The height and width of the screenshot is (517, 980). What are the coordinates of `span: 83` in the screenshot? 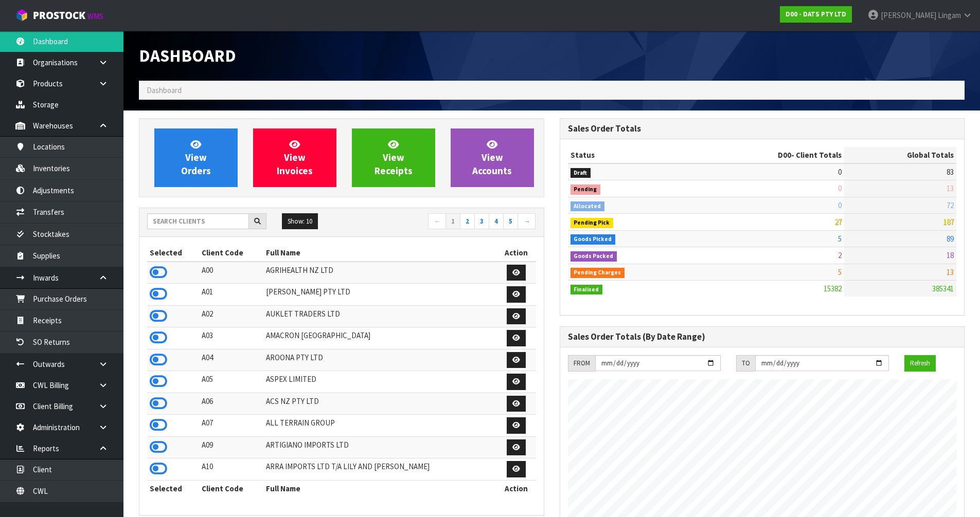 It's located at (950, 172).